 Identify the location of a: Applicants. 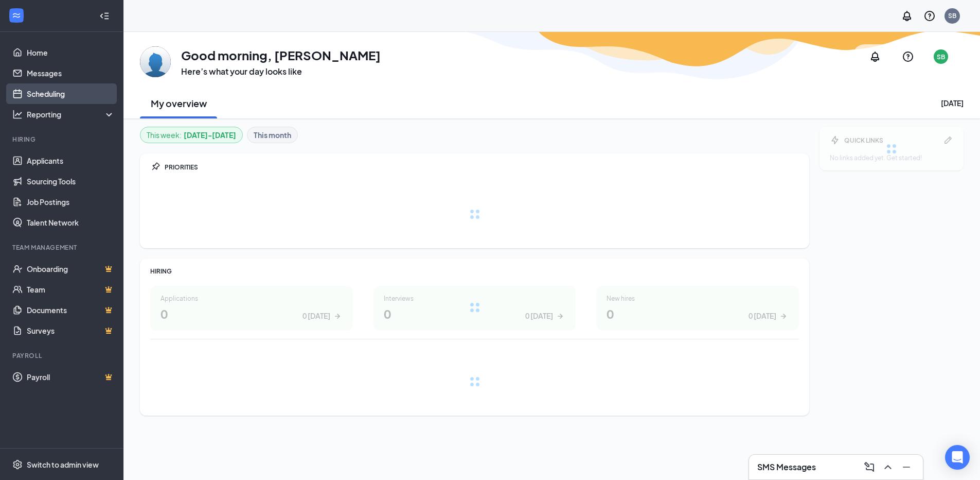
(71, 160).